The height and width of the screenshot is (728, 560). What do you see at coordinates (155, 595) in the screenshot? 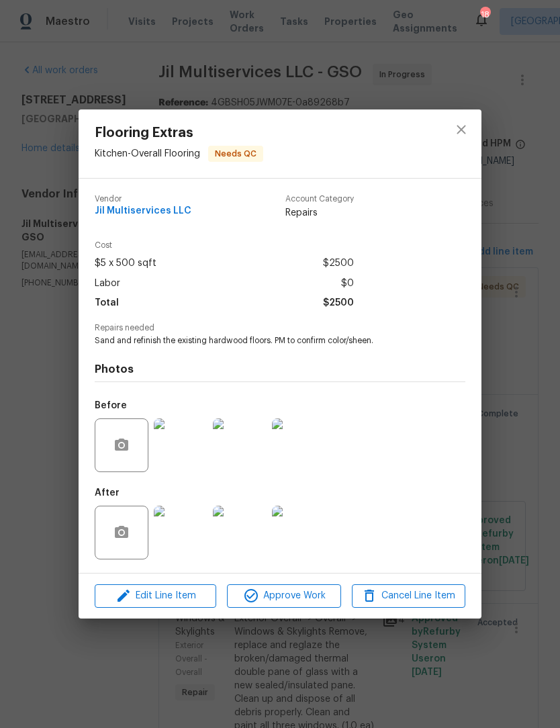
I see `button: Edit Line Item` at bounding box center [155, 595].